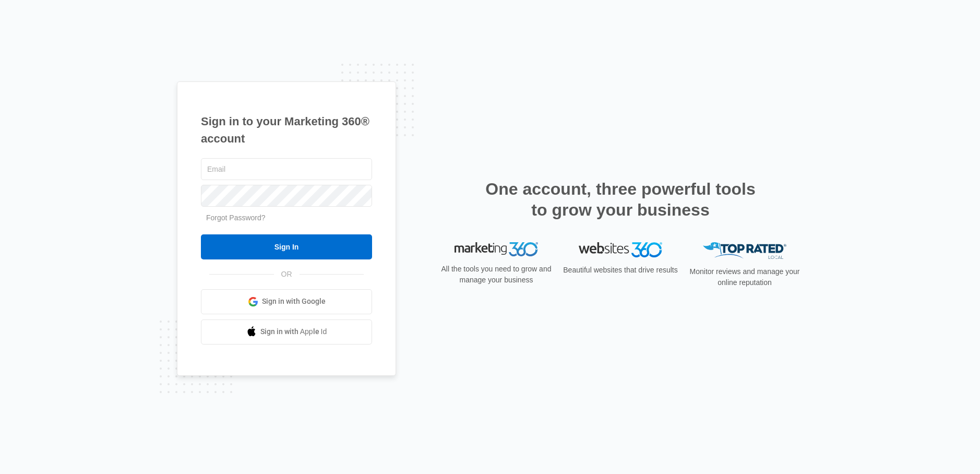  Describe the element at coordinates (621, 270) in the screenshot. I see `p: Beautiful websites that drive results` at that location.